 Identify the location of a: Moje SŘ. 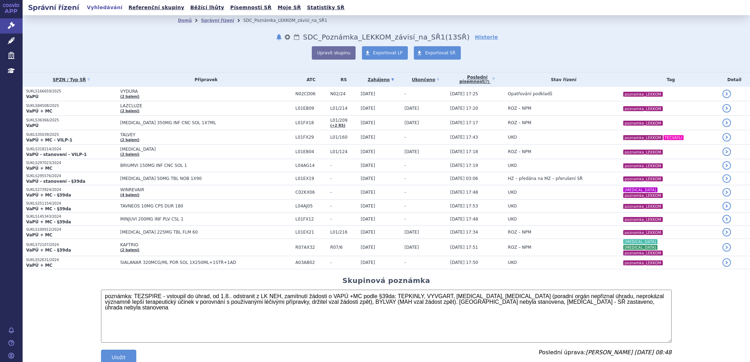
(289, 7).